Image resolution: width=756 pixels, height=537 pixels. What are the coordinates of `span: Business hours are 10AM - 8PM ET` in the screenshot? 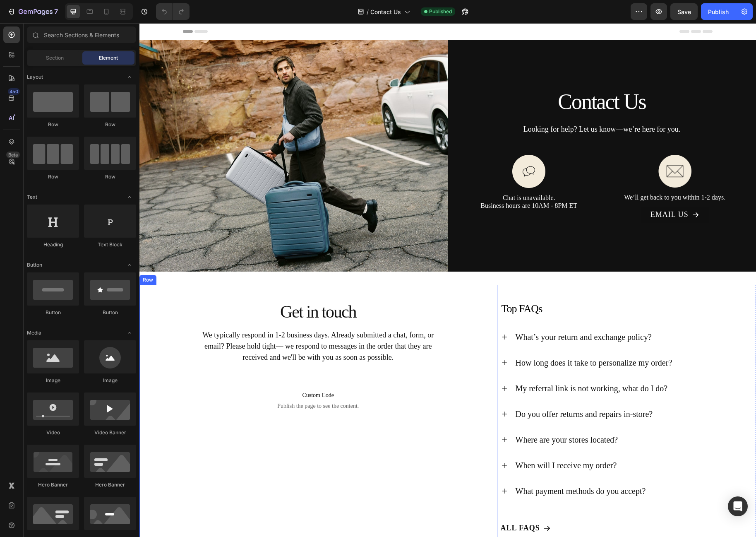 It's located at (389, 182).